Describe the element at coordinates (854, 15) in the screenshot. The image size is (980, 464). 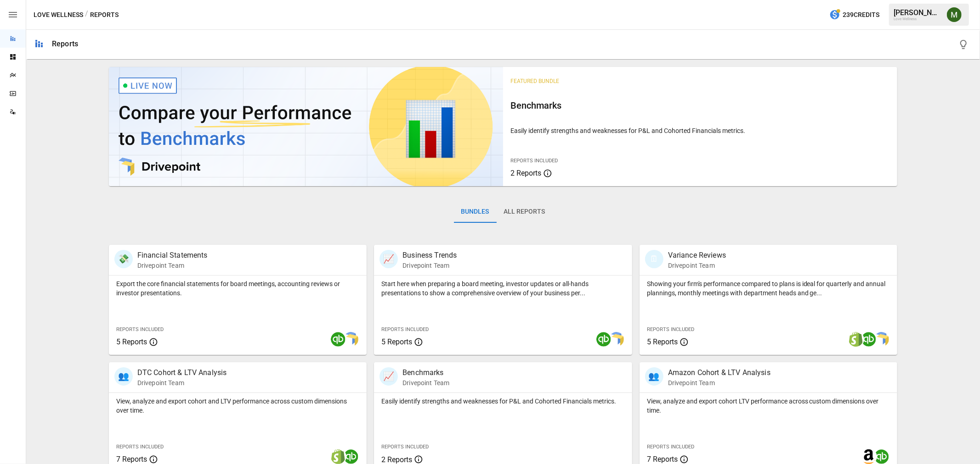
I see `button: 239Credits` at that location.